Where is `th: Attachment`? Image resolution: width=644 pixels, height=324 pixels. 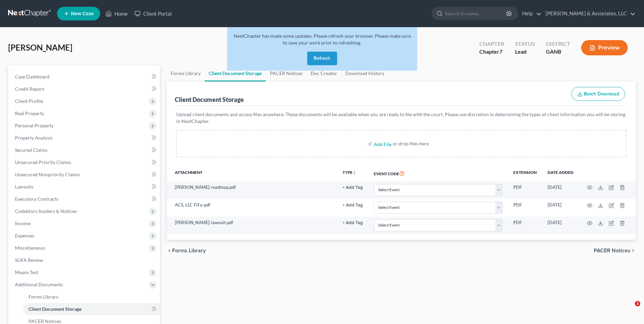
th: Attachment is located at coordinates (252, 173).